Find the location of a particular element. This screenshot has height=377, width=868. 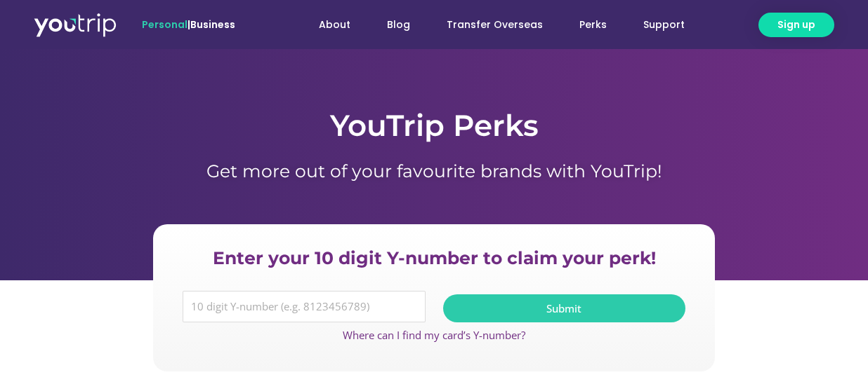

h2: Enter your 10 digit Y-number to claim your perk! is located at coordinates (434, 258).